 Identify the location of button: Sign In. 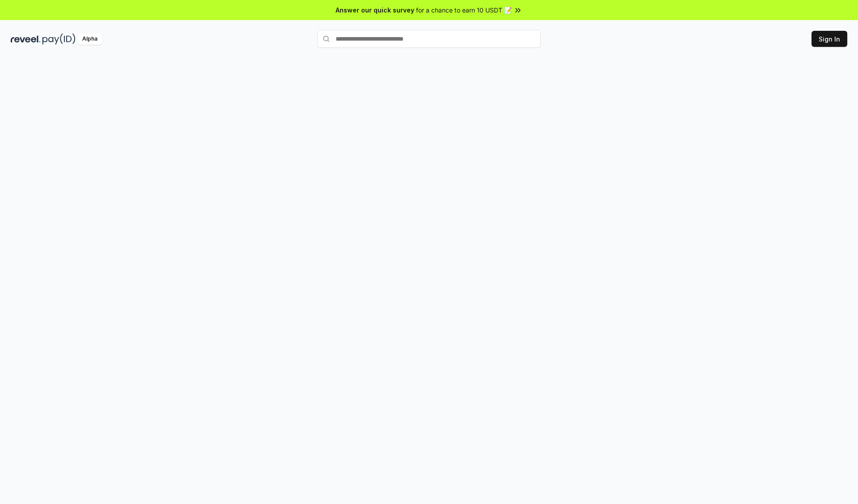
(829, 39).